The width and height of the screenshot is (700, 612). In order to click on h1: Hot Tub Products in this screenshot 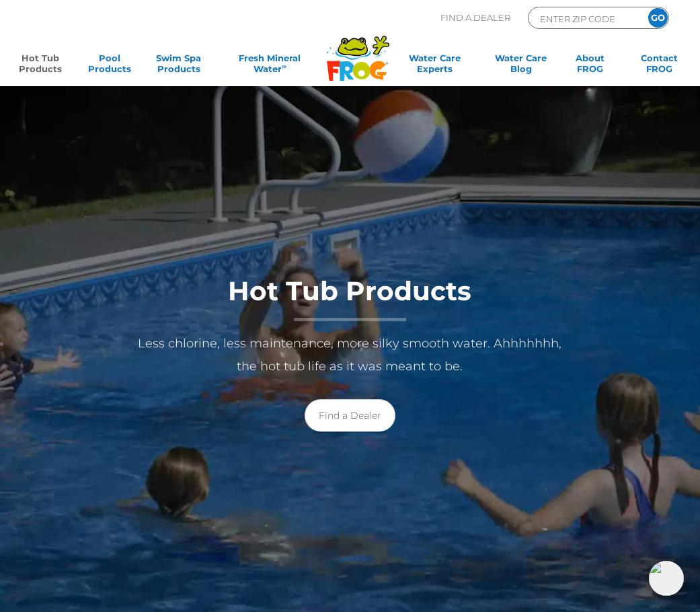, I will do `click(350, 299)`.